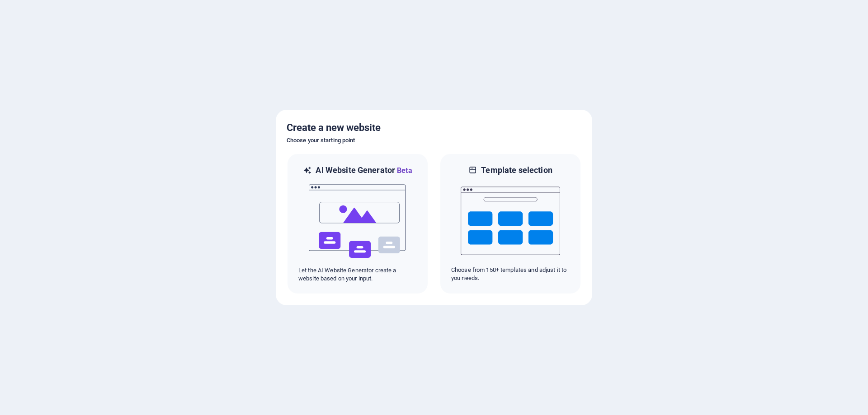  Describe the element at coordinates (357, 224) in the screenshot. I see `div: AI Website GeneratorBetaaiLet the AI Website Generator create a website based on your input.` at that location.